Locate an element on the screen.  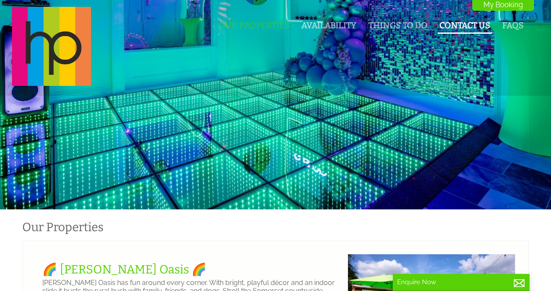
a: FAQs is located at coordinates (513, 25).